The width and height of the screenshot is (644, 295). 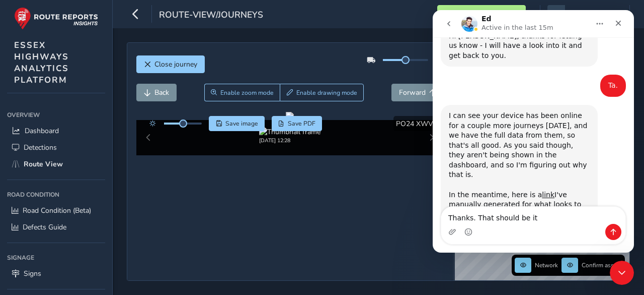 What do you see at coordinates (418, 92) in the screenshot?
I see `button: Forward` at bounding box center [418, 92].